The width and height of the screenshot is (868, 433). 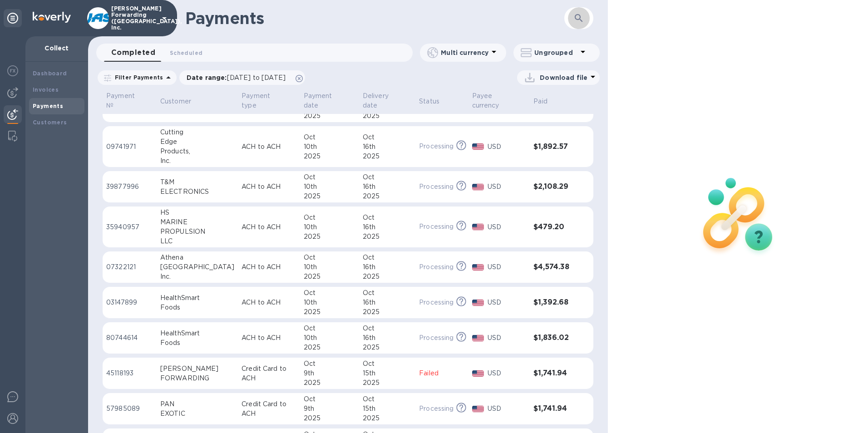 What do you see at coordinates (176, 101) in the screenshot?
I see `p: Customer` at bounding box center [176, 101].